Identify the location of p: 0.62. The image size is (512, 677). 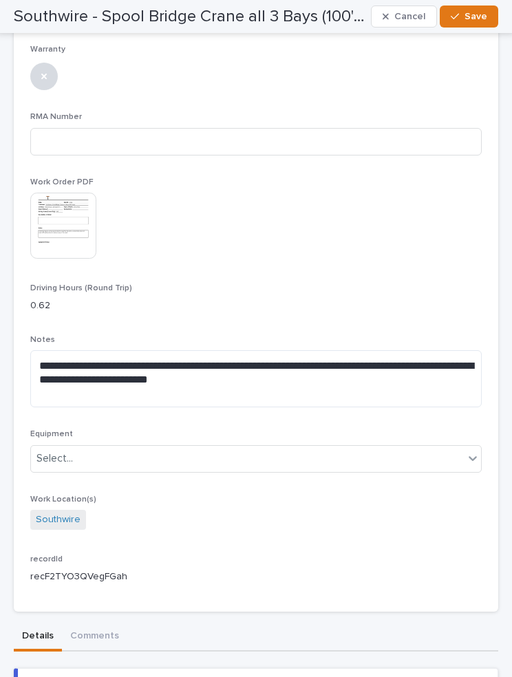
(256, 306).